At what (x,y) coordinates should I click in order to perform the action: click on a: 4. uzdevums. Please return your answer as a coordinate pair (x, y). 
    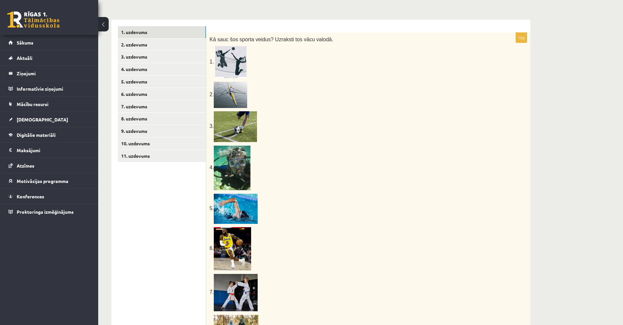
    Looking at the image, I should click on (162, 69).